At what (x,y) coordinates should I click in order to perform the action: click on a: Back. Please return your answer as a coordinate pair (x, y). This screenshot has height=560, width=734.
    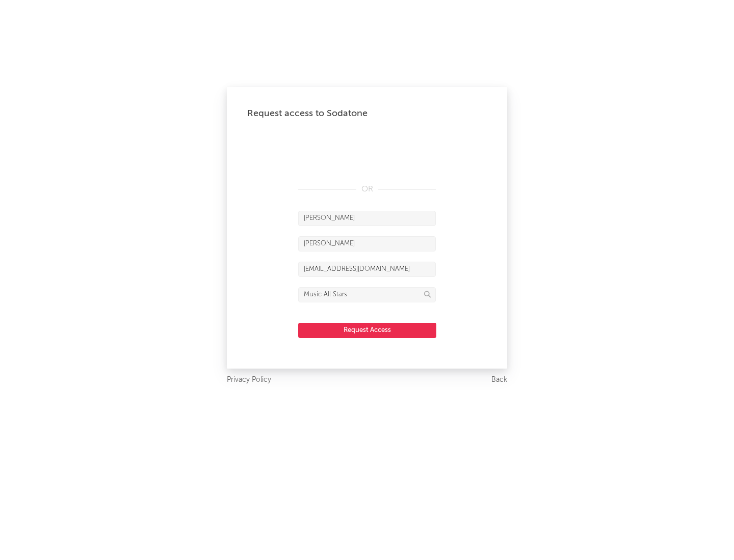
    Looking at the image, I should click on (499, 380).